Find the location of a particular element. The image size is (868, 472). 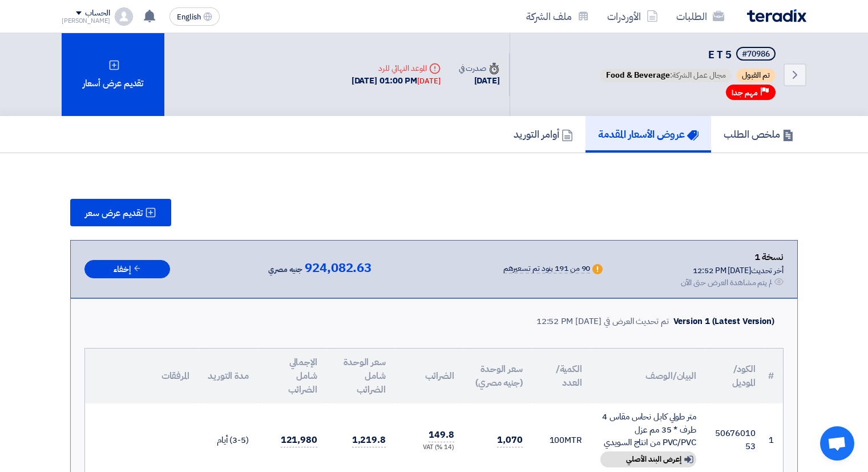

span: E T 5 is located at coordinates (720, 54).